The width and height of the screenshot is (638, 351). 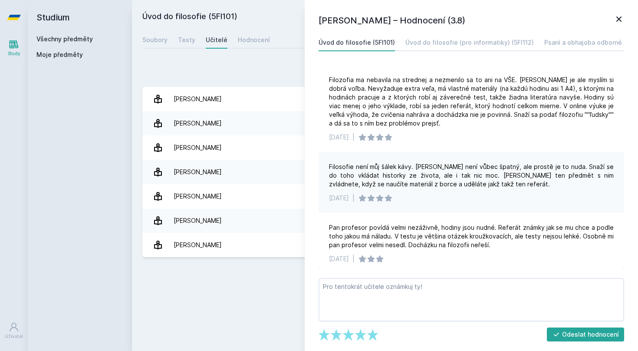 What do you see at coordinates (14, 48) in the screenshot?
I see `a: Study` at bounding box center [14, 48].